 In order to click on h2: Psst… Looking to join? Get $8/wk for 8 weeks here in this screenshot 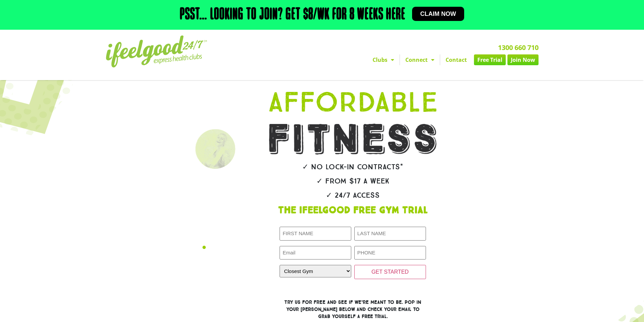, I will do `click(292, 15)`.